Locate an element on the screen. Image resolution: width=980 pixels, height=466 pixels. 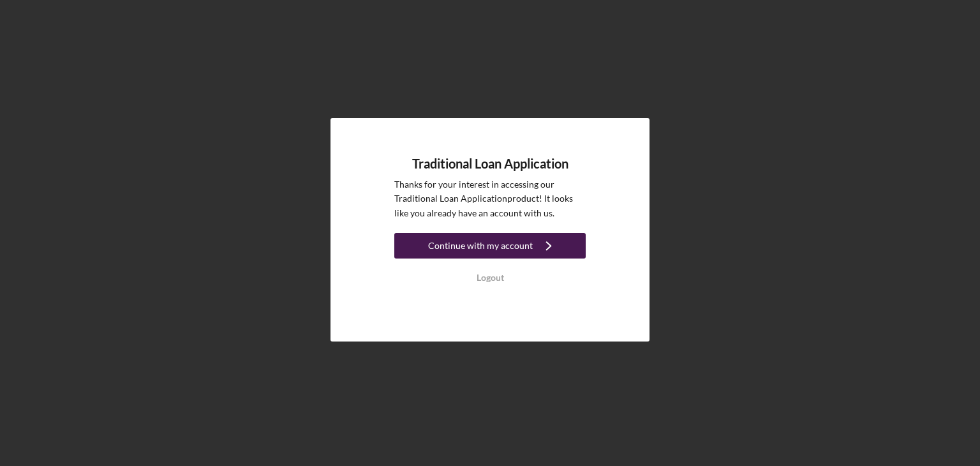
p: Thanks for your interest in accessing our Traditional Loan Application product! It looks like you... is located at coordinates (490, 199).